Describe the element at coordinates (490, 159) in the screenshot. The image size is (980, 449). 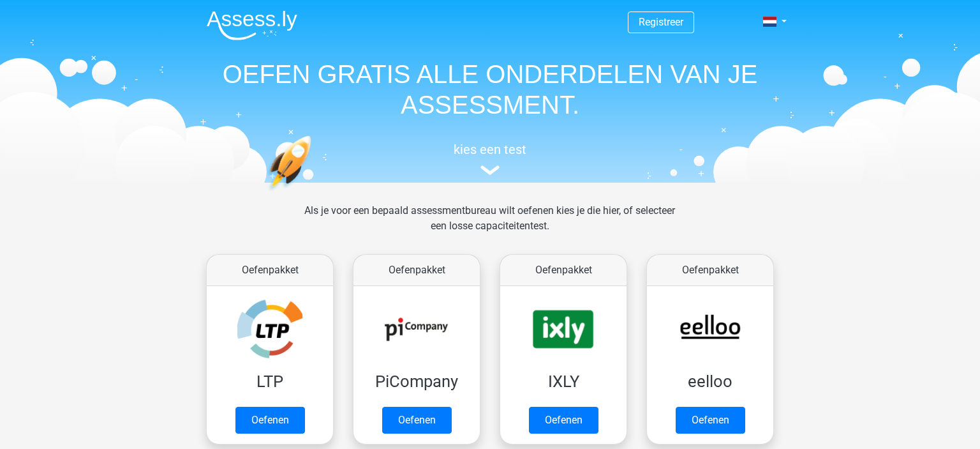
I see `a: kies een test` at that location.